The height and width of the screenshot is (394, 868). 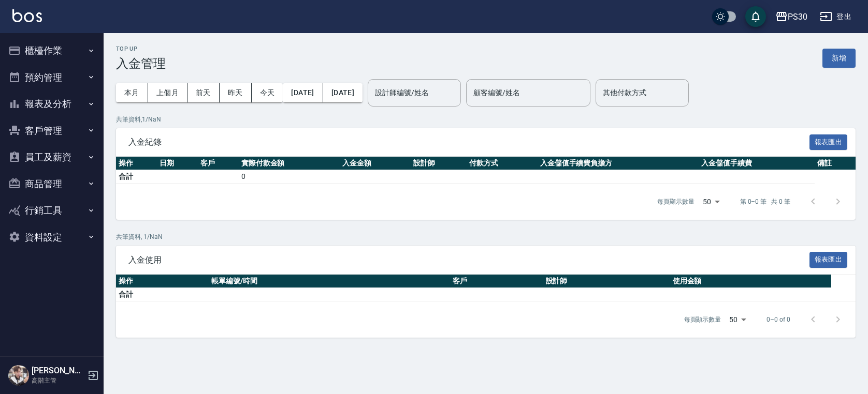 What do you see at coordinates (839, 58) in the screenshot?
I see `button: 新增` at bounding box center [839, 58].